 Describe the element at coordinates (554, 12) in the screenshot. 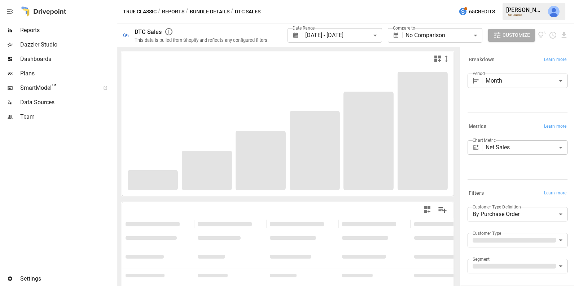

I see `div: Julie Wilton` at that location.